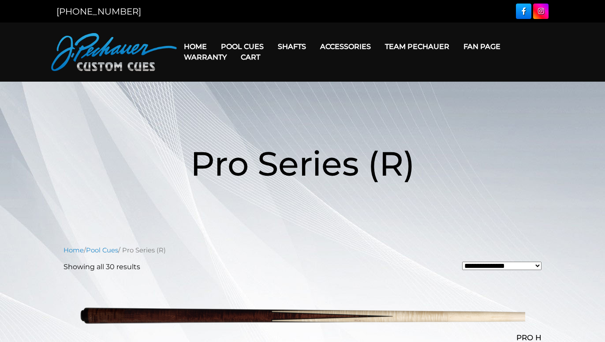 This screenshot has height=342, width=605. Describe the element at coordinates (114, 52) in the screenshot. I see `img: Pechauer Custom Cues` at that location.